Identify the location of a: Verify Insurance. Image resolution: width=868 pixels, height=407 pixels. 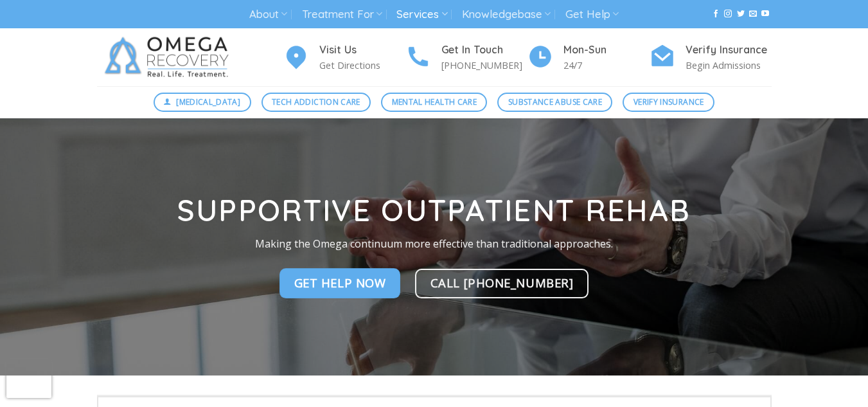
(668, 102).